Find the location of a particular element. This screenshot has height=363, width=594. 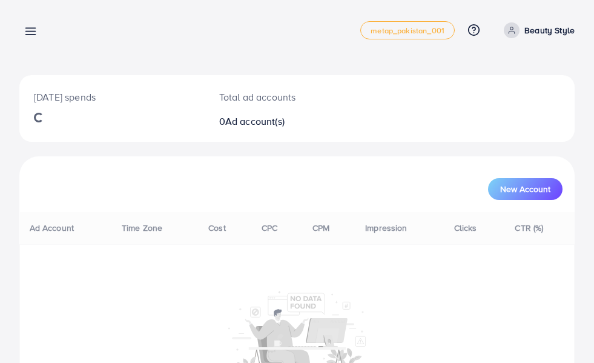

a: metap_pakistan_001 is located at coordinates (408, 30).